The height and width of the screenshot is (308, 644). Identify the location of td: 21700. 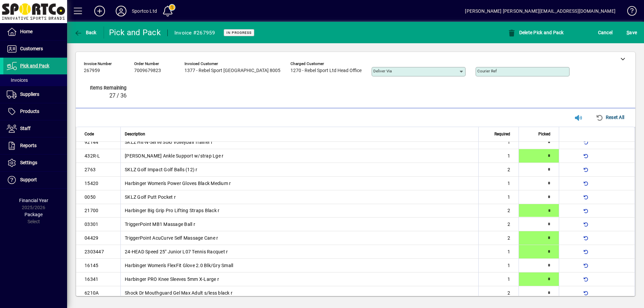
(98, 211).